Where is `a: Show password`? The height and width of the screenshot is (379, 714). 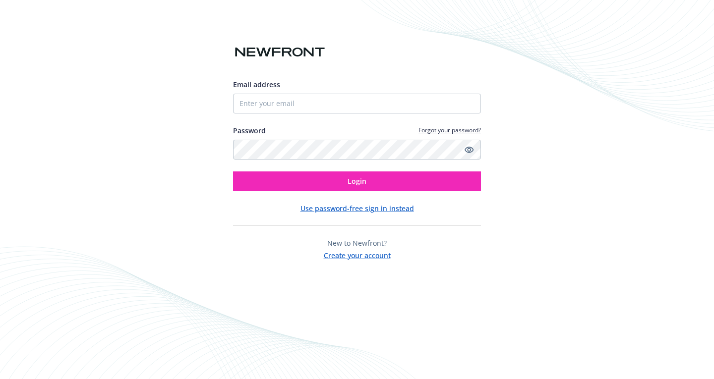 a: Show password is located at coordinates (469, 150).